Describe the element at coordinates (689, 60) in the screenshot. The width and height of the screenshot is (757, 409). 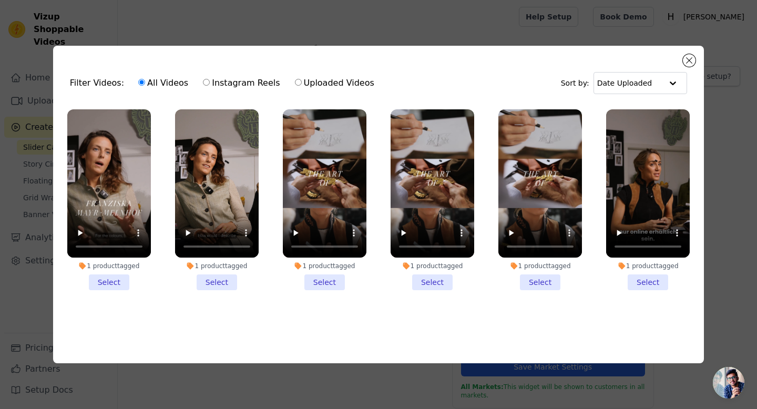
I see `button: Close modal` at that location.